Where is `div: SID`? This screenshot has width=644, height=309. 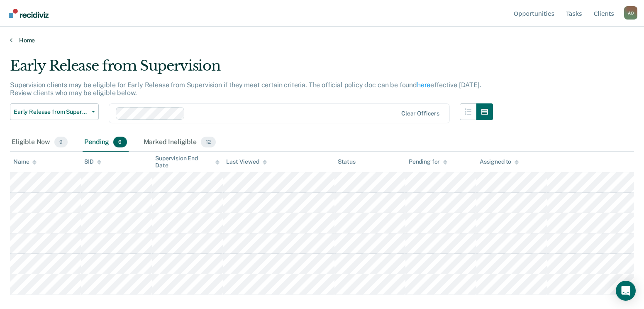 div: SID is located at coordinates (92, 162).